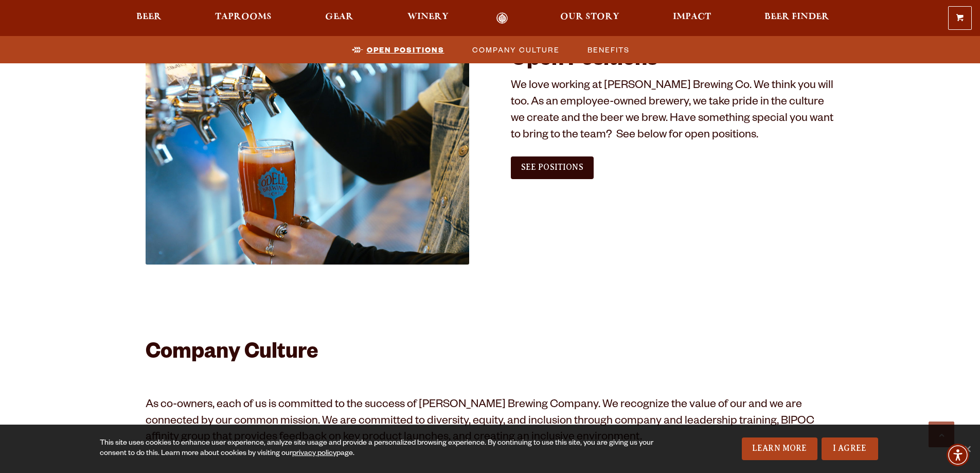 Image resolution: width=980 pixels, height=473 pixels. What do you see at coordinates (405, 49) in the screenshot?
I see `span: Open Positions` at bounding box center [405, 49].